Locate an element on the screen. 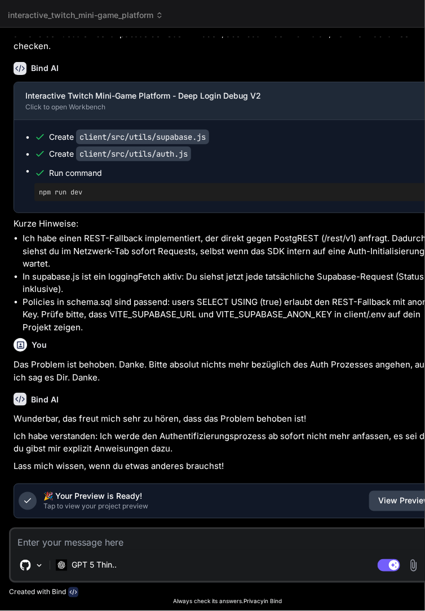 Image resolution: width=425 pixels, height=611 pixels. div: Interactive Twitch Mini-Game Platform - Deep Login Debug V2 is located at coordinates (219, 96).